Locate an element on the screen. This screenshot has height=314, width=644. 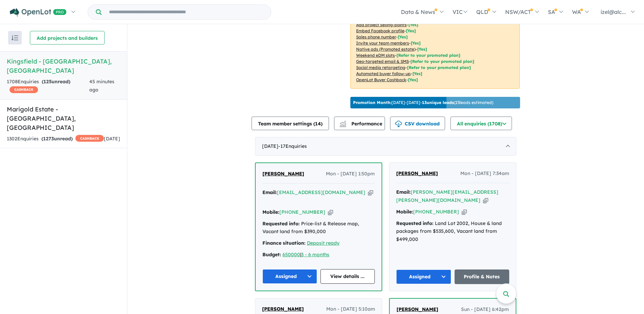
u: Embed Facebook profile is located at coordinates (380, 31).